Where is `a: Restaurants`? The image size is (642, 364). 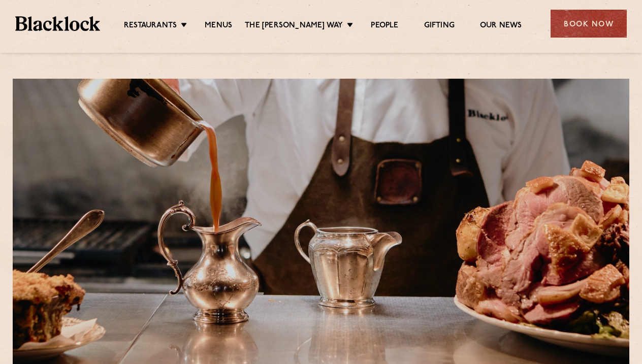 a: Restaurants is located at coordinates (150, 27).